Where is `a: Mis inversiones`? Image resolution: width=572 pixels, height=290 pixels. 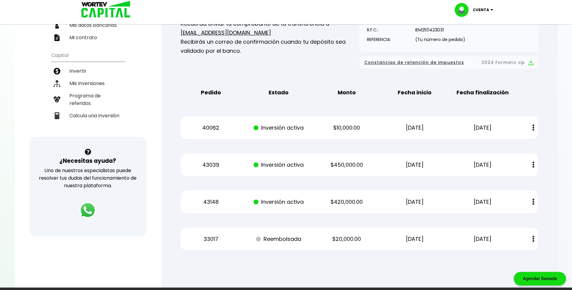
a: Mis inversiones is located at coordinates (88, 83).